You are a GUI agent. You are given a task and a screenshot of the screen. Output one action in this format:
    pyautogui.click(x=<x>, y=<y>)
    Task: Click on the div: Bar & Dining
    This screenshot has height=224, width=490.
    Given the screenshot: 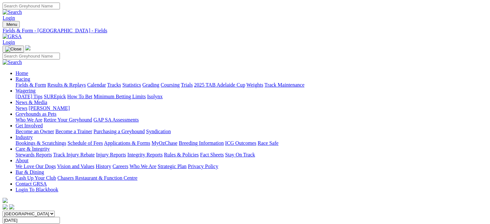 What is the action you would take?
    pyautogui.click(x=251, y=178)
    